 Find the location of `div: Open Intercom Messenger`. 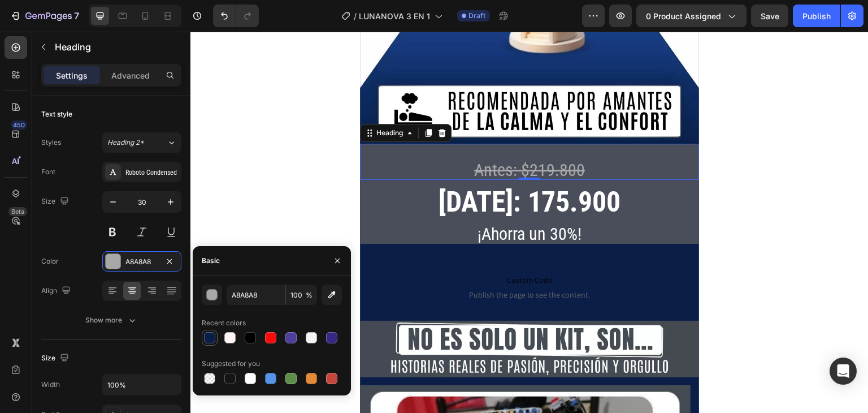

div: Open Intercom Messenger is located at coordinates (843, 371).